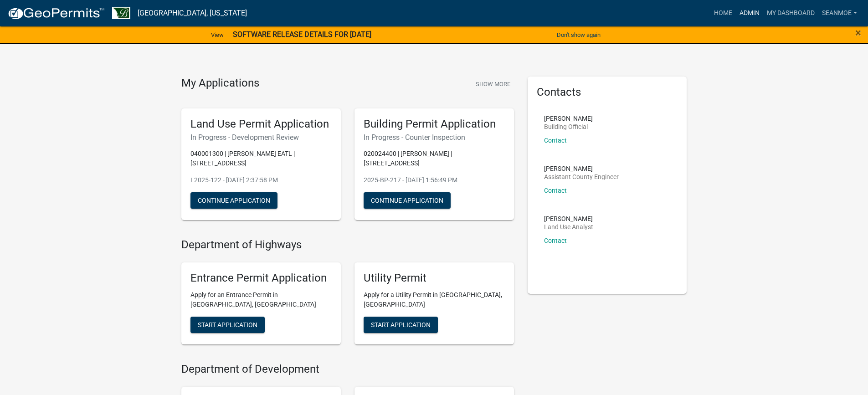 The height and width of the screenshot is (395, 868). I want to click on h4: Department of Development, so click(347, 369).